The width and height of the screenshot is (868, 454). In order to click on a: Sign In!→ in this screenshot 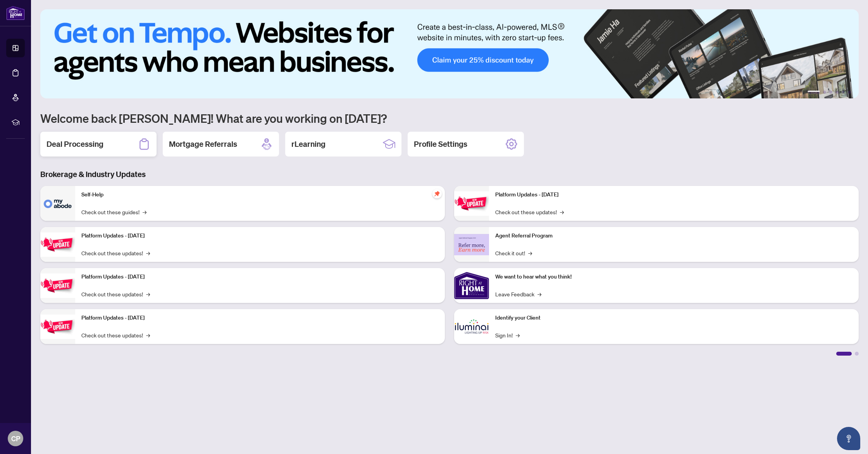, I will do `click(507, 335)`.